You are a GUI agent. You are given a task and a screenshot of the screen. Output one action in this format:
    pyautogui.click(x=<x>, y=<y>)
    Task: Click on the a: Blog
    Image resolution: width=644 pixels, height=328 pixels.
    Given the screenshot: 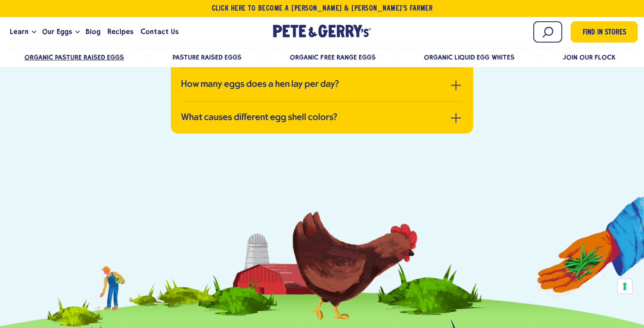 What is the action you would take?
    pyautogui.click(x=93, y=32)
    